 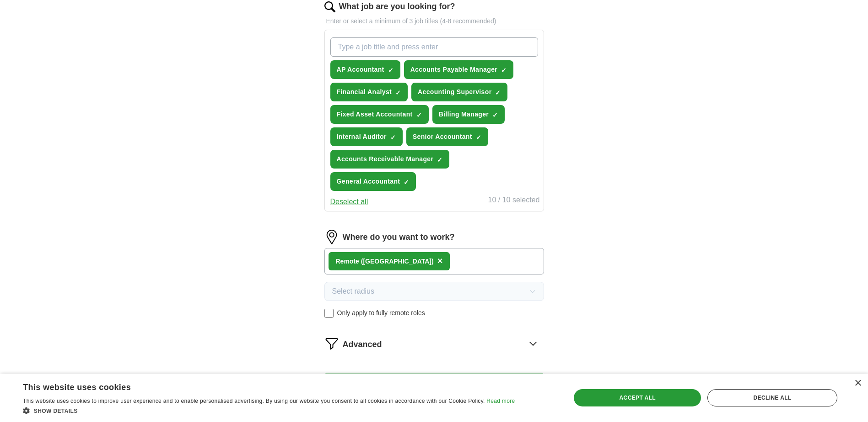 I want to click on span: Billing Manager, so click(x=463, y=114).